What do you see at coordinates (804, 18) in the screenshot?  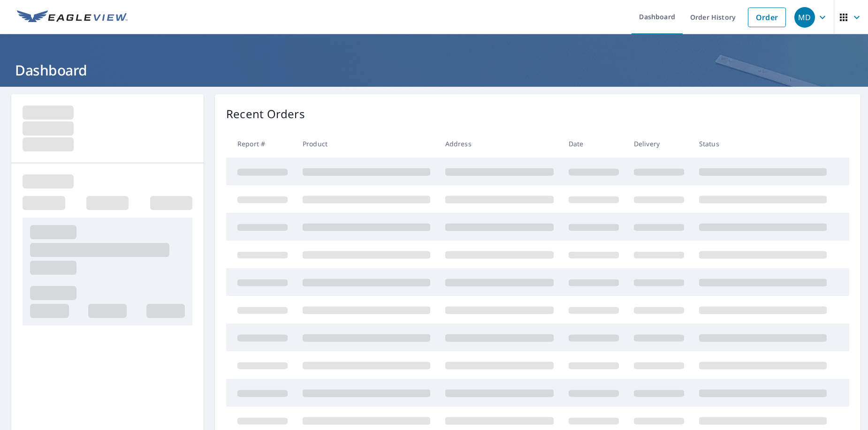 I see `div: MD` at bounding box center [804, 18].